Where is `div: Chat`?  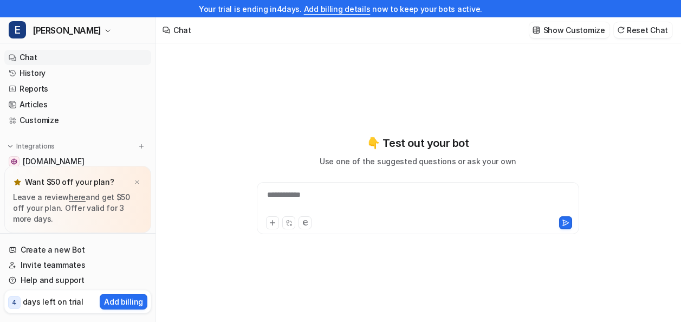
div: Chat is located at coordinates (182, 30).